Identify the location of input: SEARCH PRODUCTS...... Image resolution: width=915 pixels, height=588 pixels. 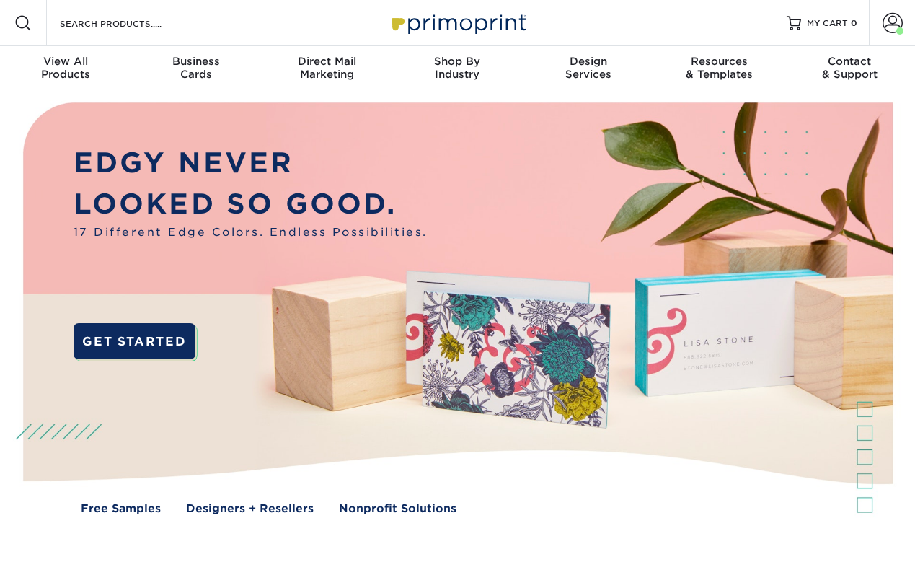
(129, 24).